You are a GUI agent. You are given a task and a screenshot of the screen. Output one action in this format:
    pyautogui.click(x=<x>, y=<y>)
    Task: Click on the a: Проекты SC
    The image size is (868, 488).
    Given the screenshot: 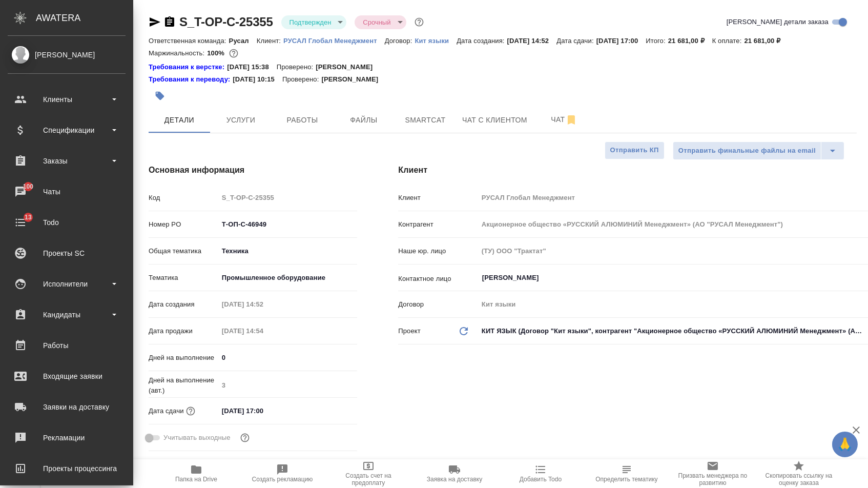 What is the action you would take?
    pyautogui.click(x=67, y=253)
    